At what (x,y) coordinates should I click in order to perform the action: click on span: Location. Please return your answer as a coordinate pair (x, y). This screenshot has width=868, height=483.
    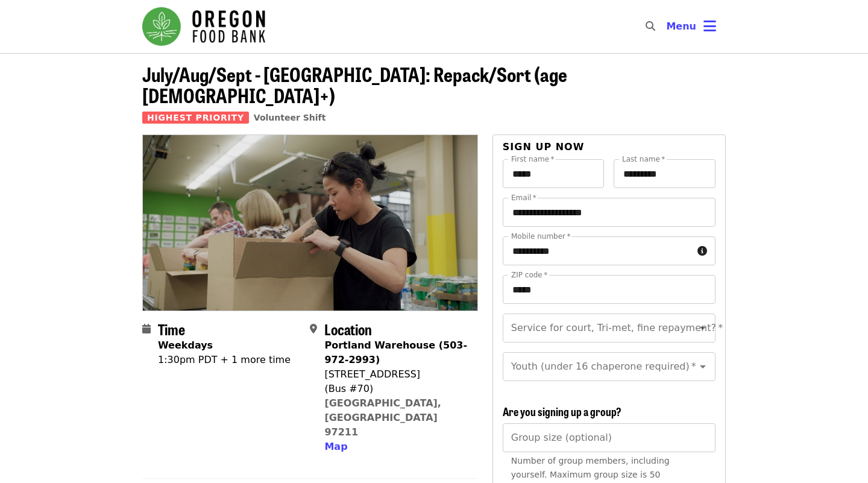
    Looking at the image, I should click on (348, 329).